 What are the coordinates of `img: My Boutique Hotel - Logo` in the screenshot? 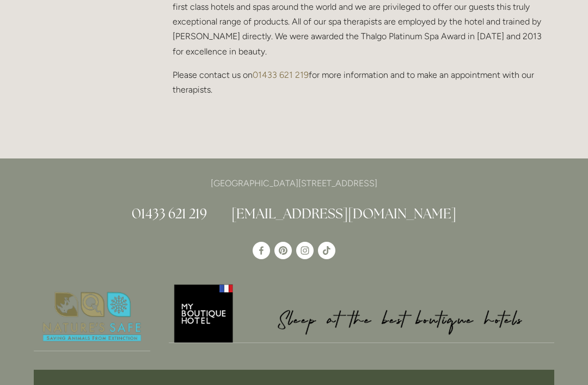 It's located at (361, 313).